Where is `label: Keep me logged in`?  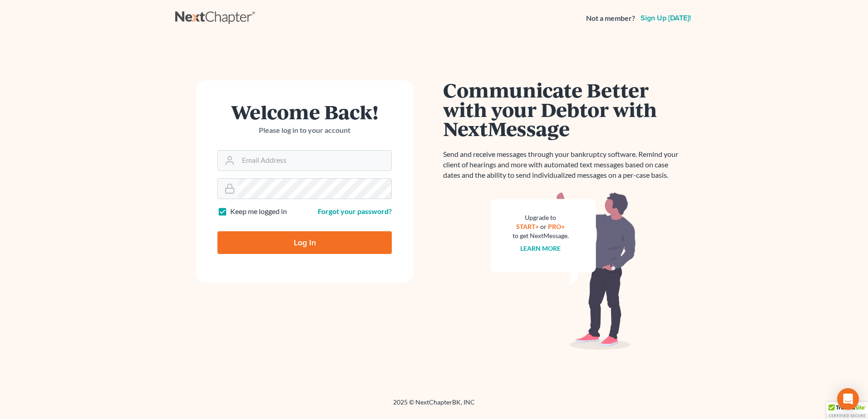
label: Keep me logged in is located at coordinates (258, 211).